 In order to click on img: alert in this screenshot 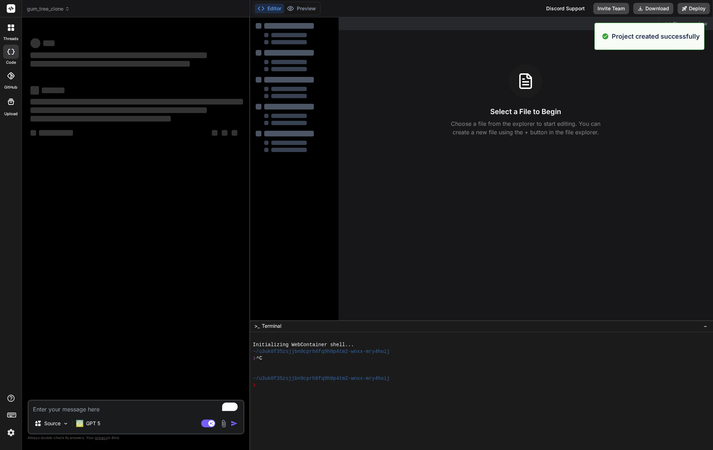, I will do `click(605, 36)`.